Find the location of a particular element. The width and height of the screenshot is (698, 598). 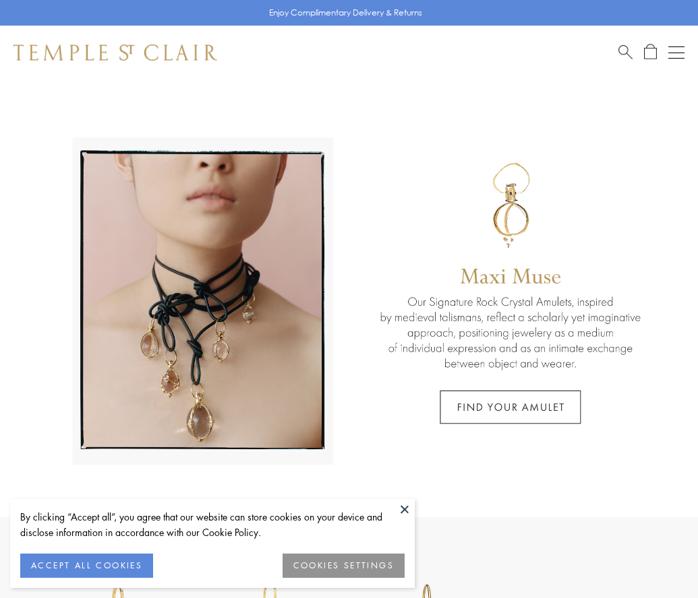

button: COOKIES SETTINGS is located at coordinates (343, 566).